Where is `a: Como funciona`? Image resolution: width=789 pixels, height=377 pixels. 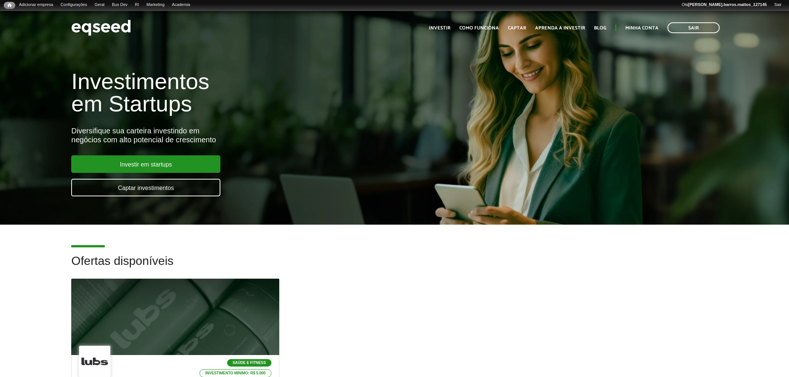 a: Como funciona is located at coordinates (479, 28).